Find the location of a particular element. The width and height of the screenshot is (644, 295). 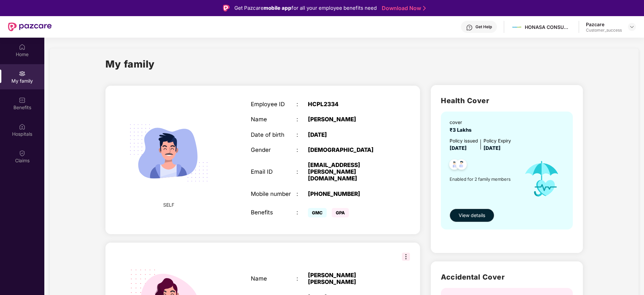

img: Mamaearth%20Logo.jpg is located at coordinates (517, 27).